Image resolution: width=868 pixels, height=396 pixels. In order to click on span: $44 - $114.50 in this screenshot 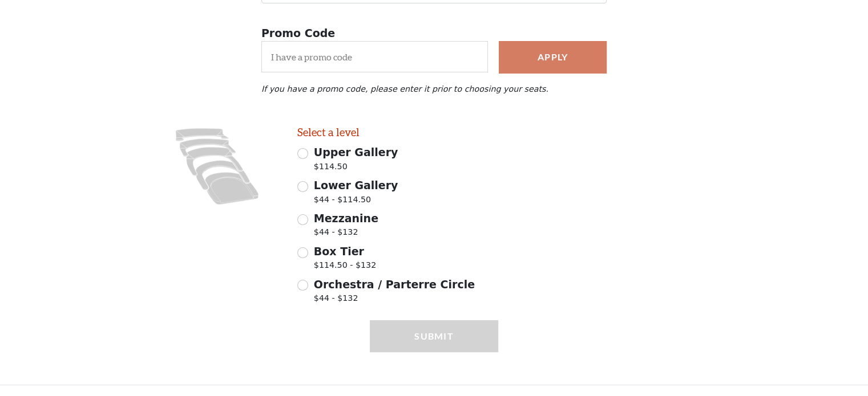, I will do `click(356, 201)`.